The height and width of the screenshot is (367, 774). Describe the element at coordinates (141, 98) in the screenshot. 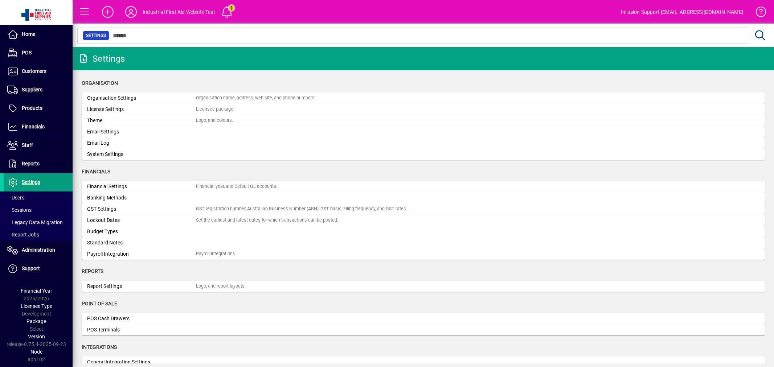

I see `div: Organisation Settings` at that location.